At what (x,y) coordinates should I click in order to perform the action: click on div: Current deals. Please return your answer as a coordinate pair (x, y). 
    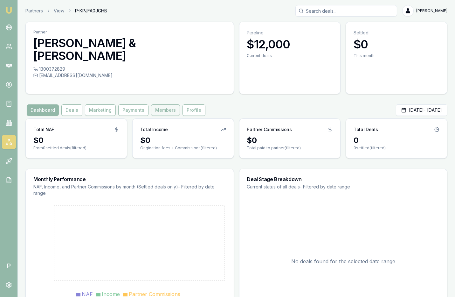
    Looking at the image, I should click on (290, 56).